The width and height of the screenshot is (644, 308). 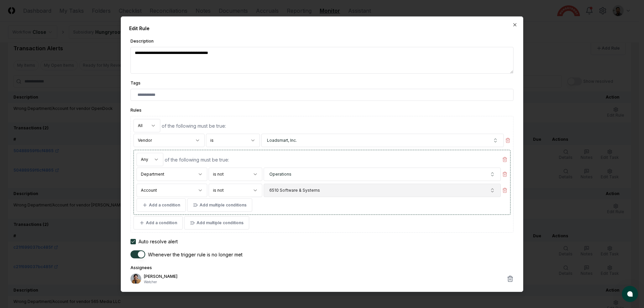 What do you see at coordinates (322, 28) in the screenshot?
I see `div: Edit Rule` at bounding box center [322, 28].